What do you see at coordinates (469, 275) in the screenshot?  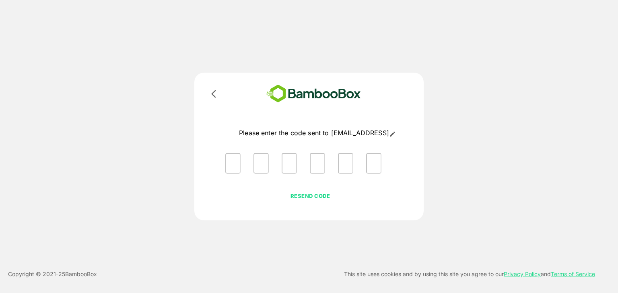 I see `p: This site uses cookies and by using this site you agree to our and` at bounding box center [469, 275].